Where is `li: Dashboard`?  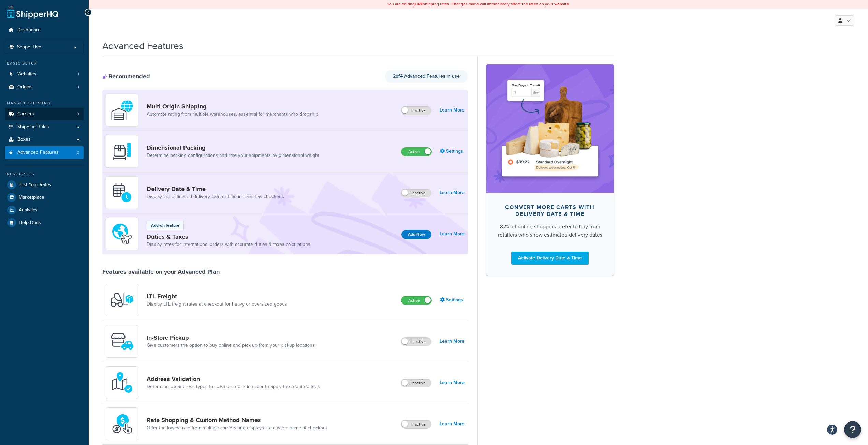 li: Dashboard is located at coordinates (44, 30).